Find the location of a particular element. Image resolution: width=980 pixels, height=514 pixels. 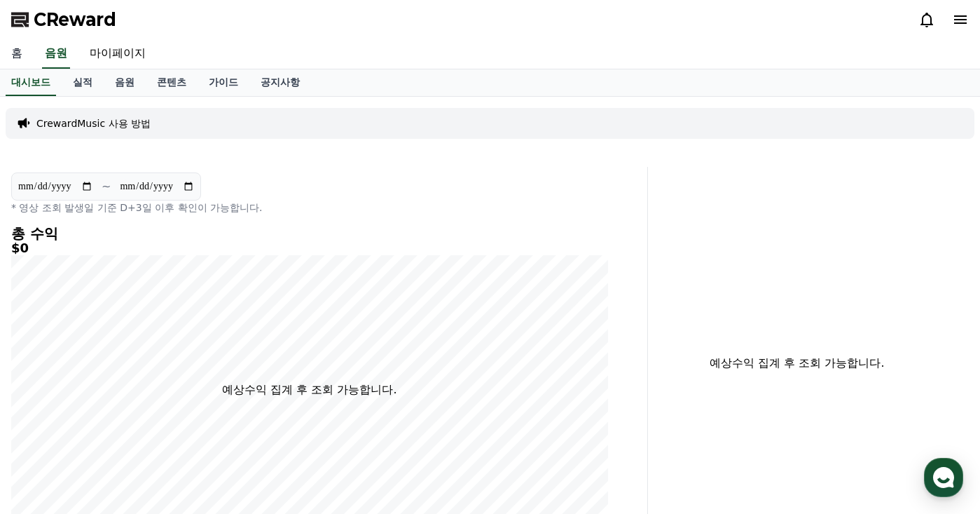

span: 대화 is located at coordinates (137, 425).